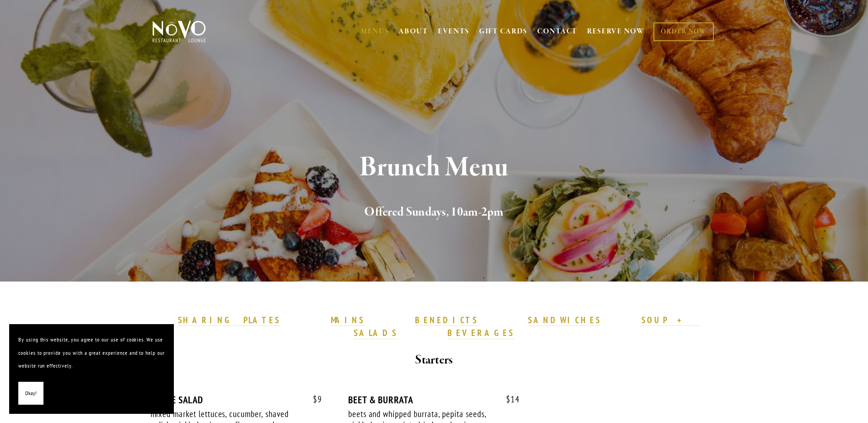 The height and width of the screenshot is (423, 868). Describe the element at coordinates (434, 213) in the screenshot. I see `h2: Offered Sundays, 10am-2pm` at that location.